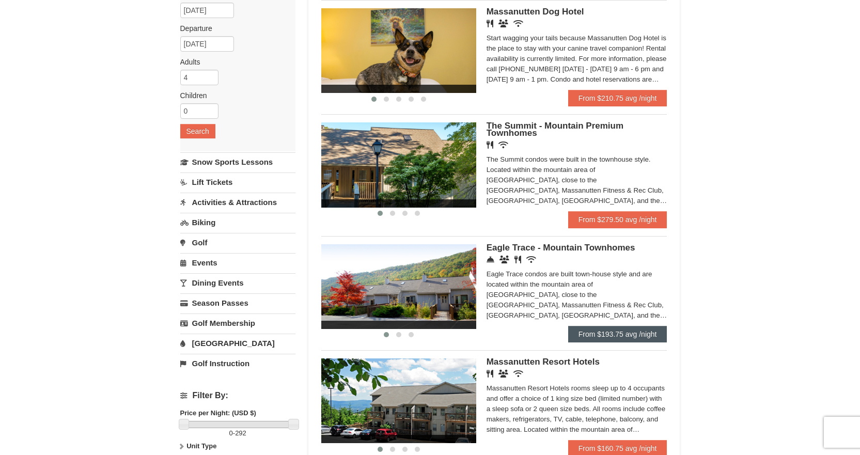  I want to click on label: Departure, so click(234, 28).